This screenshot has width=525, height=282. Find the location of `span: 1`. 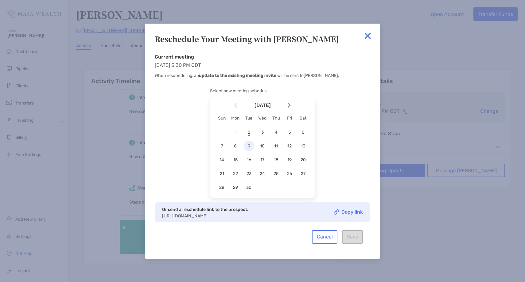

span: 1 is located at coordinates (235, 132).